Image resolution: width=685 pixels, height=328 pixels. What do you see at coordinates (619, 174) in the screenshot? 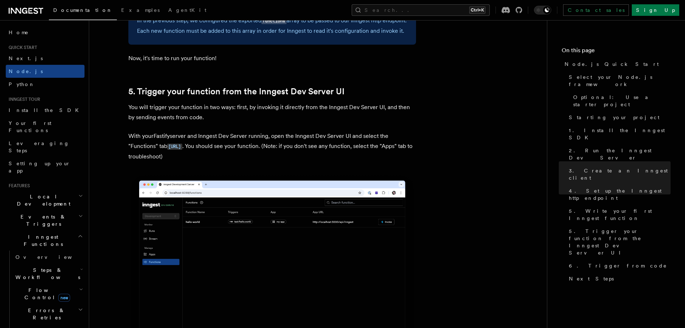
I see `span: 3. Create an Inngest client` at bounding box center [619, 174].